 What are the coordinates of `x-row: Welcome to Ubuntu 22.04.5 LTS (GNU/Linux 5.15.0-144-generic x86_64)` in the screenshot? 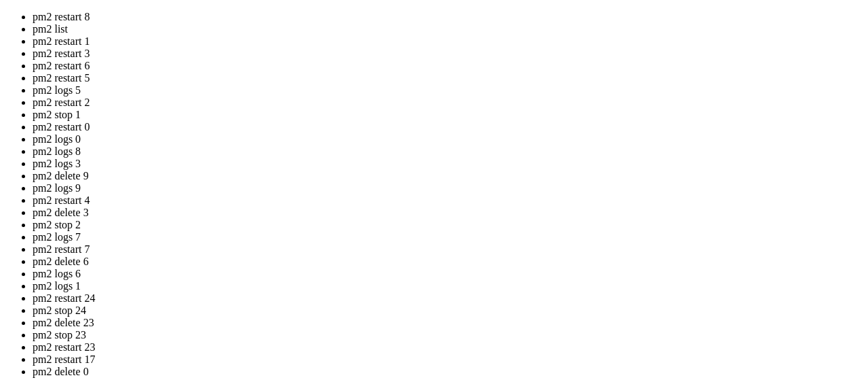 It's located at (349, 11).